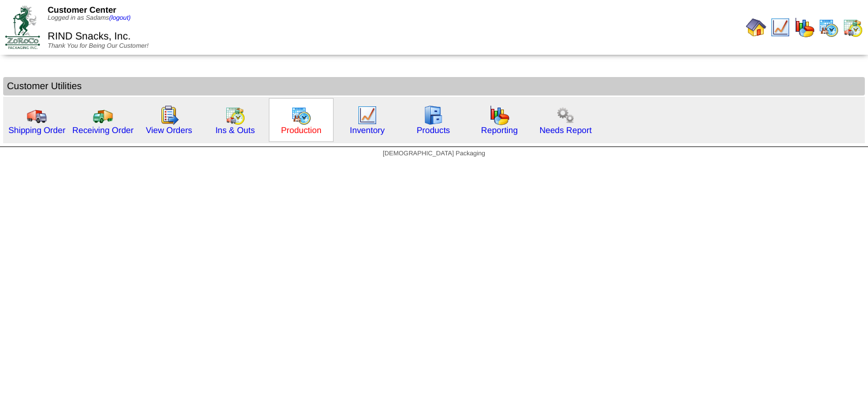 The image size is (868, 403). I want to click on a: Ins & Outs, so click(235, 130).